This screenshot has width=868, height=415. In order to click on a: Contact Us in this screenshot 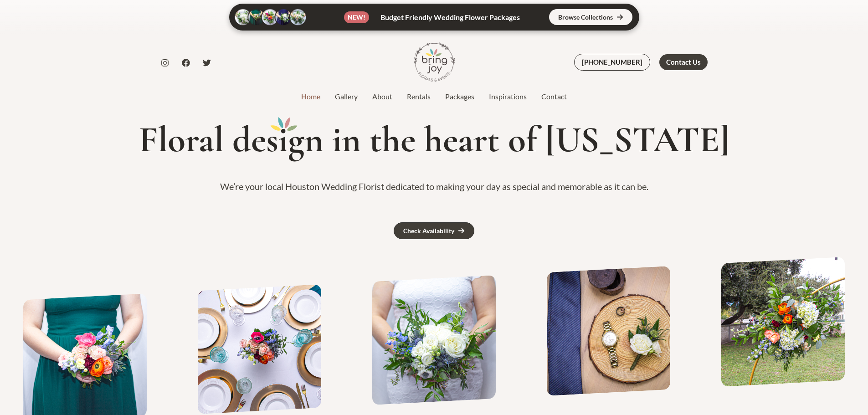, I will do `click(683, 62)`.